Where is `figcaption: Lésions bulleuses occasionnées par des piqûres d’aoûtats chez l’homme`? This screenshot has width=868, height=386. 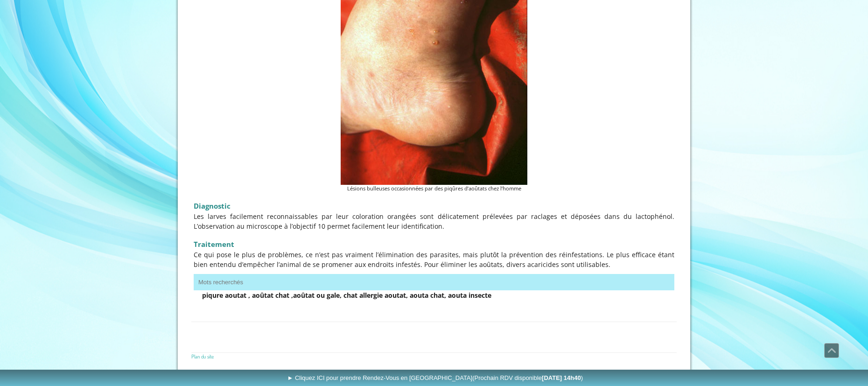
figcaption: Lésions bulleuses occasionnées par des piqûres d’aoûtats chez l’homme is located at coordinates (434, 189).